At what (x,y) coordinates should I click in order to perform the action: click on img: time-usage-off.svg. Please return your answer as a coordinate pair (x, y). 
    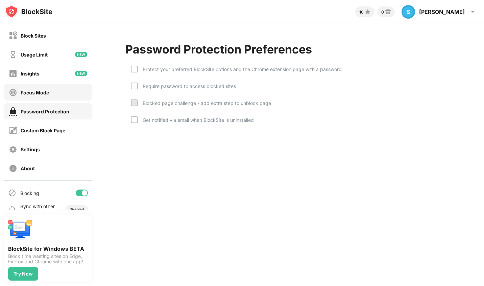
    Looking at the image, I should click on (13, 54).